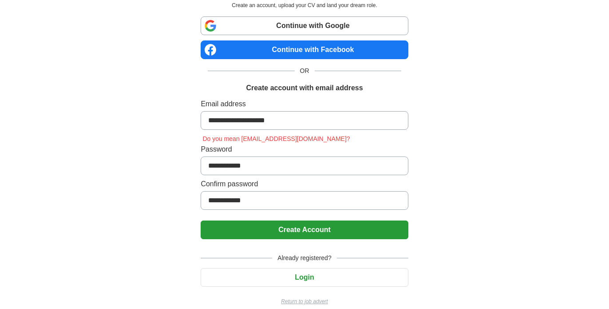 Image resolution: width=609 pixels, height=309 pixels. What do you see at coordinates (304, 88) in the screenshot?
I see `h1: Create account with email address` at bounding box center [304, 88].